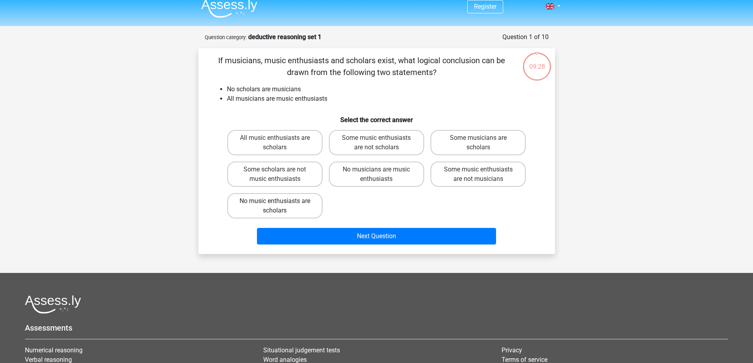 This screenshot has width=753, height=363. Describe the element at coordinates (377, 117) in the screenshot. I see `h6: Select the correct answer` at that location.